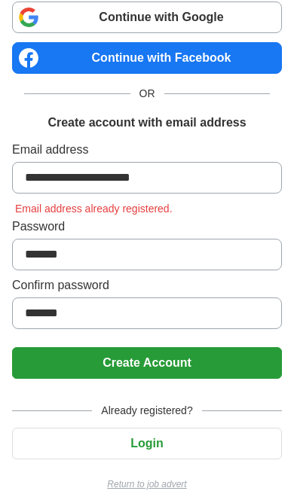 Image resolution: width=294 pixels, height=497 pixels. Describe the element at coordinates (93, 209) in the screenshot. I see `span: Email address already registered.` at that location.